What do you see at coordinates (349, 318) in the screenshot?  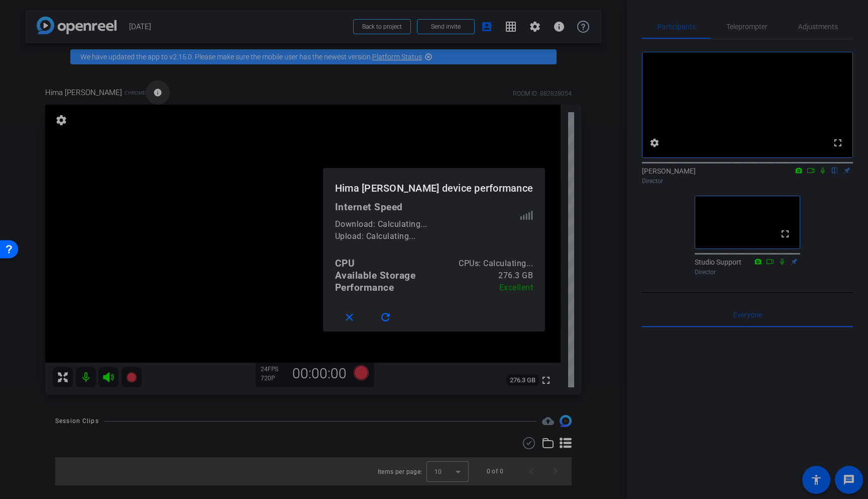 I see `mat-icon: close` at bounding box center [349, 318].